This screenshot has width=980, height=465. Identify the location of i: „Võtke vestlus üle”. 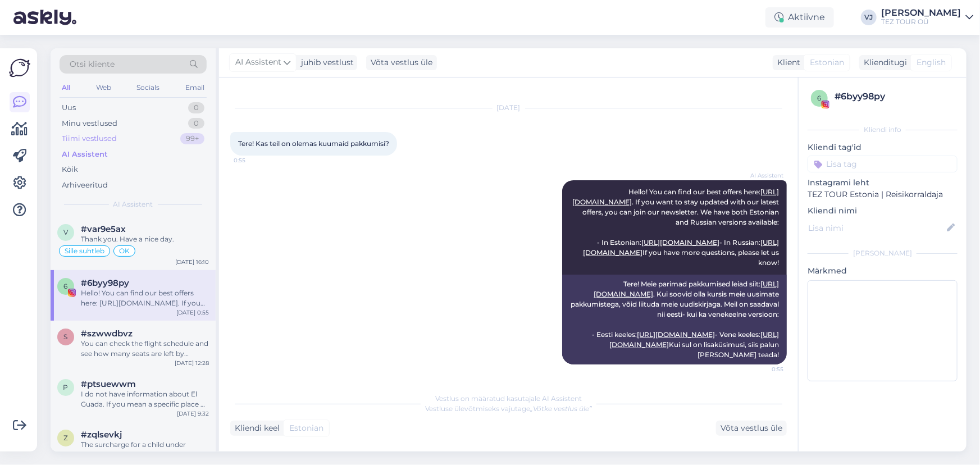
(561, 408).